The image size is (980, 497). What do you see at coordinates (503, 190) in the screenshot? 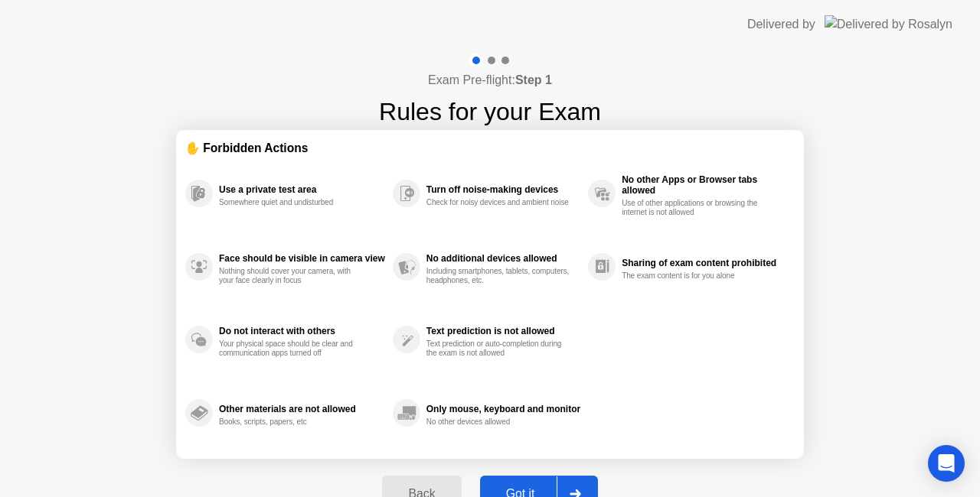
I see `div: Turn off noise-making devices` at bounding box center [503, 190].